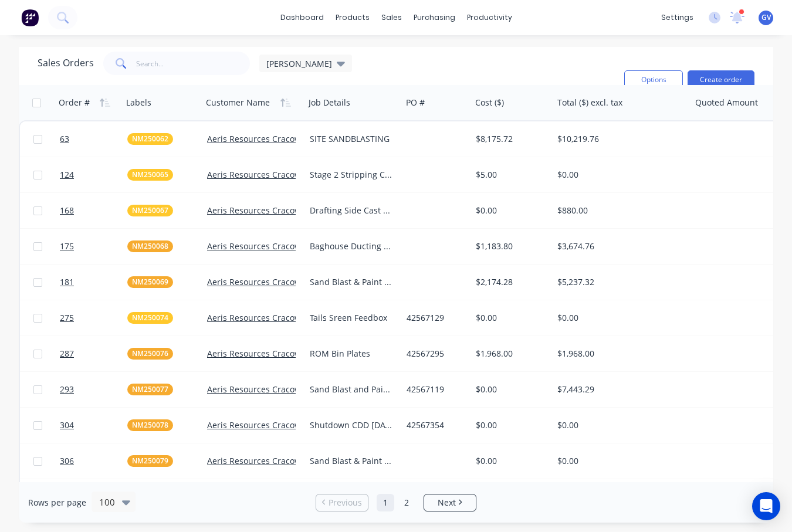  Describe the element at coordinates (150, 282) in the screenshot. I see `button: NM250069` at that location.